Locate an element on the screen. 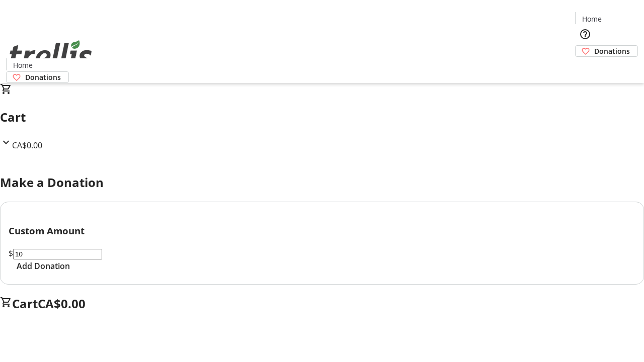 The width and height of the screenshot is (644, 362). button: Help is located at coordinates (585, 34).